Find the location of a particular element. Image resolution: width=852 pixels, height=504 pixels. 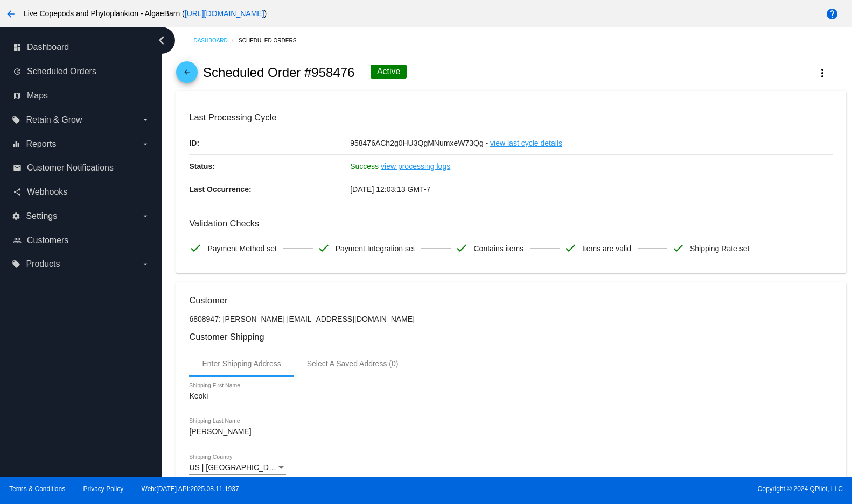

span: Items are valid is located at coordinates (606, 249).